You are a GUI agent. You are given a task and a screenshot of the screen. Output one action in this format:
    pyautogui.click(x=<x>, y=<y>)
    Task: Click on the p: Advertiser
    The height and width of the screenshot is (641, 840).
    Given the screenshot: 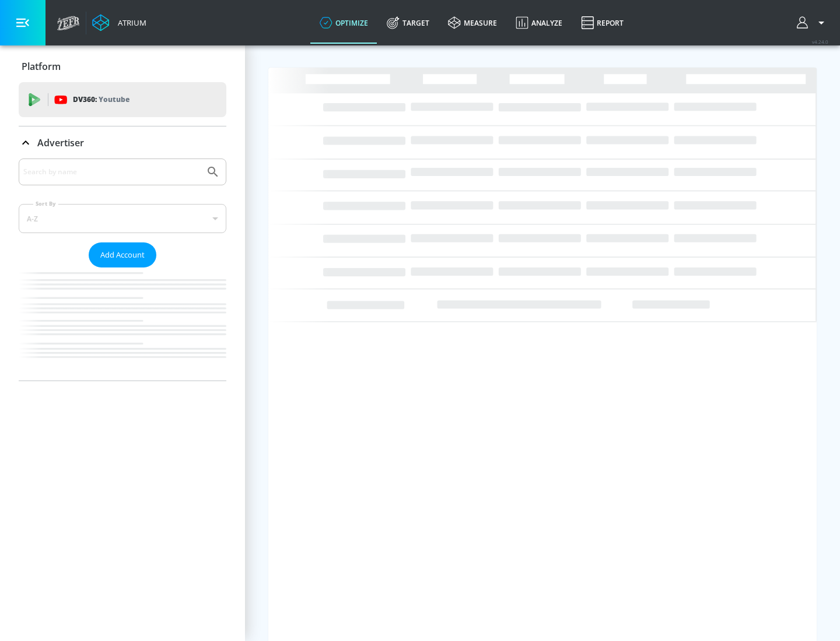 What is the action you would take?
    pyautogui.click(x=61, y=143)
    